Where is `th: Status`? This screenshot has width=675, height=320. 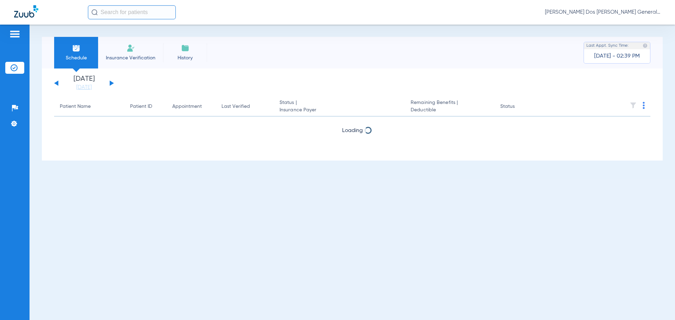
th: Status is located at coordinates (518, 107).